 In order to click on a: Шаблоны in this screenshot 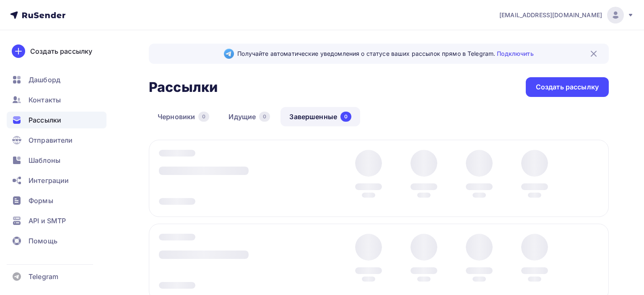, I will do `click(57, 161)`.